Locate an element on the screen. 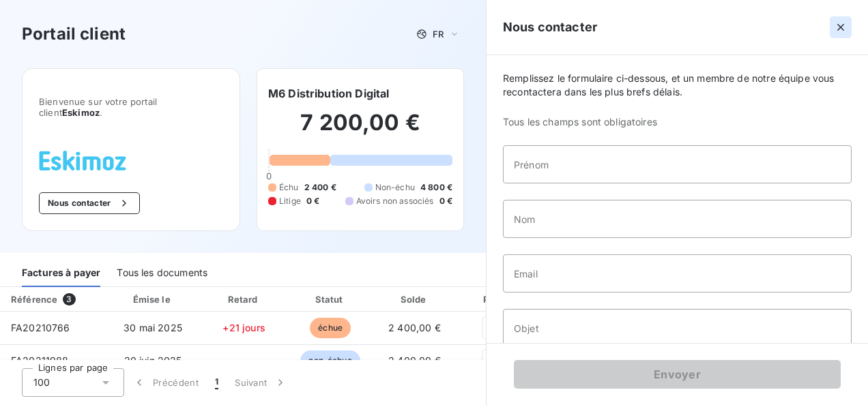 The width and height of the screenshot is (868, 405). button: Envoyer is located at coordinates (676, 374).